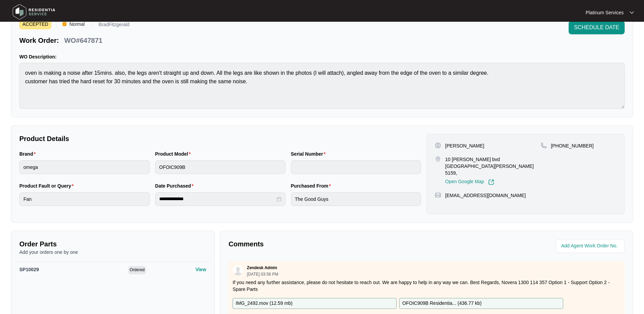 The image size is (644, 314). I want to click on p: Zendesk Admin, so click(262, 268).